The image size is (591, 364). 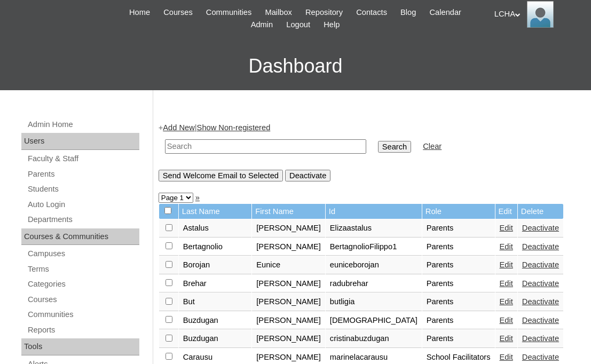 I want to click on h3: Dashboard, so click(x=296, y=66).